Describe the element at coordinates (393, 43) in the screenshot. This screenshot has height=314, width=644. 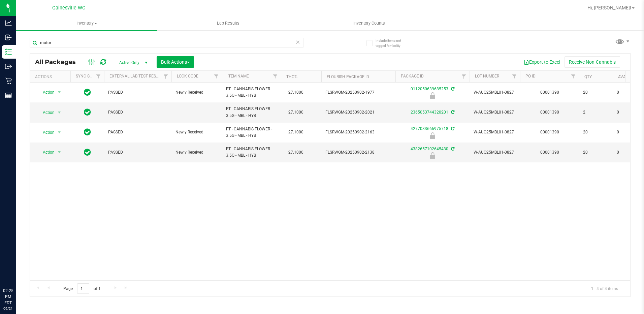
I see `span: Include items not tagged for facility` at that location.